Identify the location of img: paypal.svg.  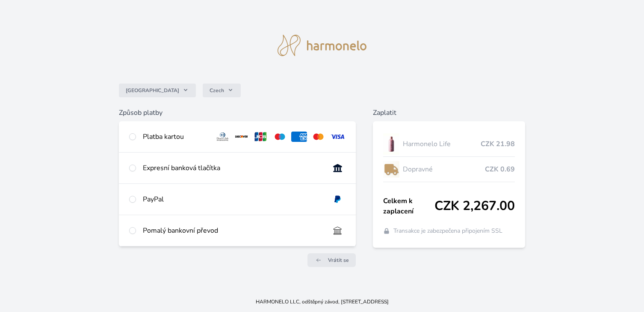
(338, 199).